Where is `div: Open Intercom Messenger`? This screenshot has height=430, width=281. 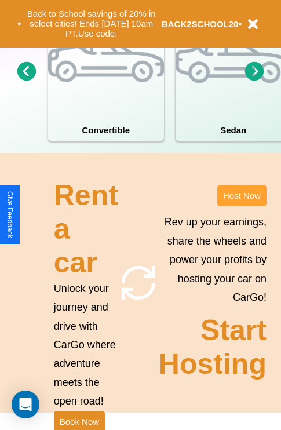 div: Open Intercom Messenger is located at coordinates (25, 404).